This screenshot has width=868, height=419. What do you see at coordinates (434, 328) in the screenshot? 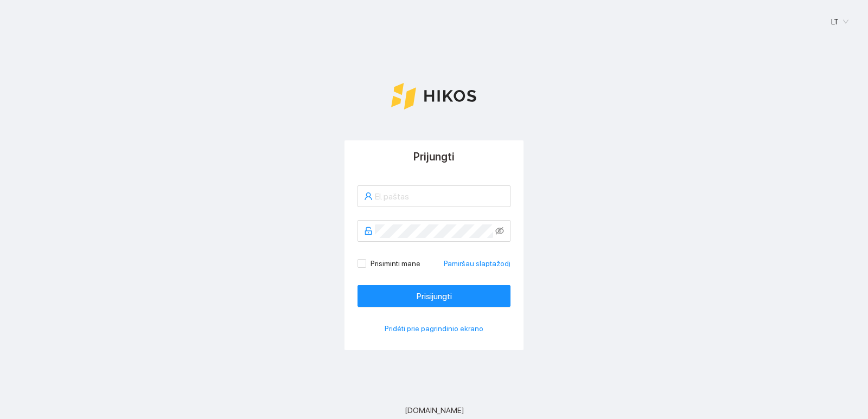
I see `span: Pridėti prie pagrindinio ekrano` at bounding box center [434, 328].